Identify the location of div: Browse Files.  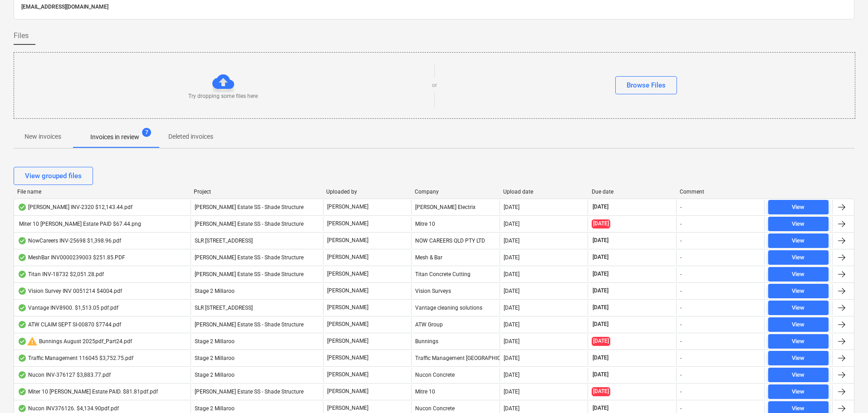
(646, 85).